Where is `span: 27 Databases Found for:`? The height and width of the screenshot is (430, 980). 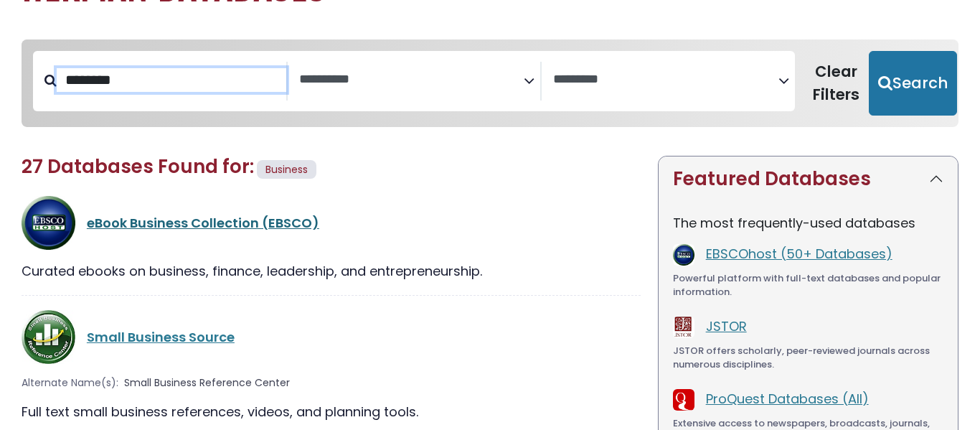 span: 27 Databases Found for: is located at coordinates (138, 167).